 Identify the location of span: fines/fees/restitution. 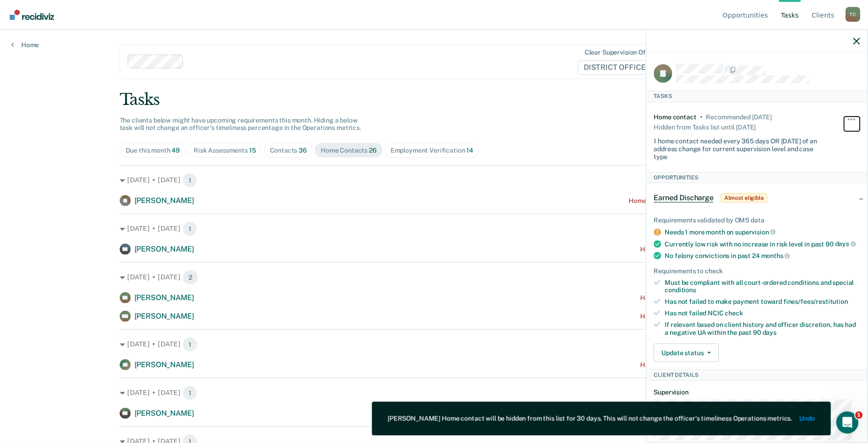
(816, 302).